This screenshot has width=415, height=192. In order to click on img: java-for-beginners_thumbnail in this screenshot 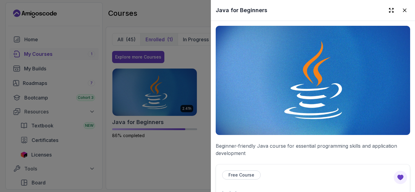, I will do `click(313, 80)`.